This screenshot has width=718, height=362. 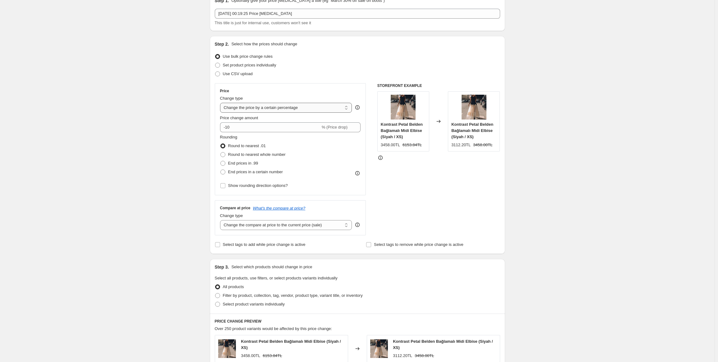 What do you see at coordinates (233, 287) in the screenshot?
I see `span: All products` at bounding box center [233, 287].